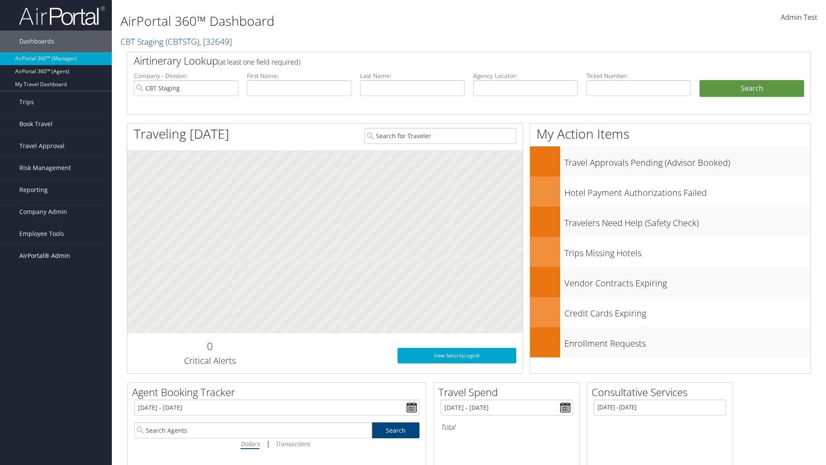  Describe the element at coordinates (353, 21) in the screenshot. I see `h1: AirPortal 360™ Dashboard` at that location.